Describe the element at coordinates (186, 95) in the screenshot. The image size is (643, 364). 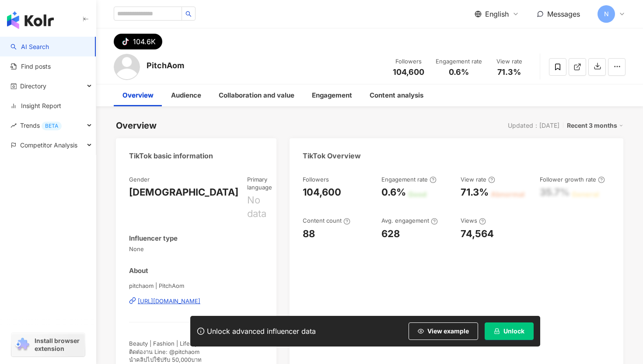
I see `div: Audience` at that location.